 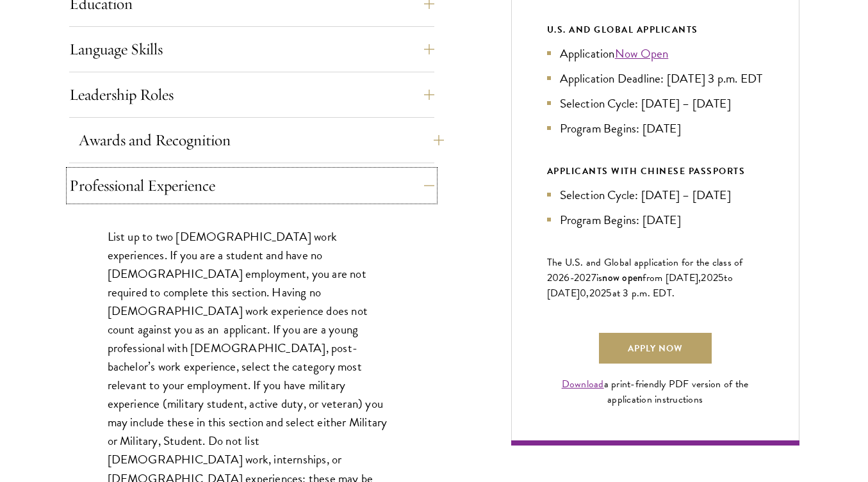 What do you see at coordinates (622, 277) in the screenshot?
I see `span: now open` at bounding box center [622, 277].